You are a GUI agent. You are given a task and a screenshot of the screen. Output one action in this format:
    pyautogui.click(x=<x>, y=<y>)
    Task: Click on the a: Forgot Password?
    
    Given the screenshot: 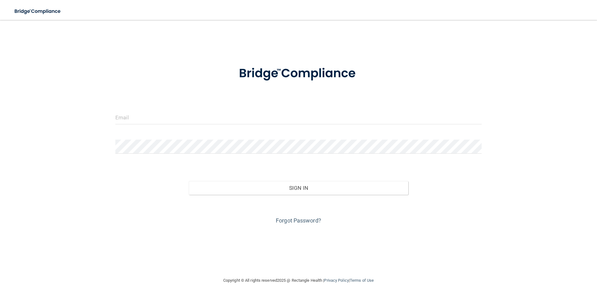 What is the action you would take?
    pyautogui.click(x=299, y=220)
    